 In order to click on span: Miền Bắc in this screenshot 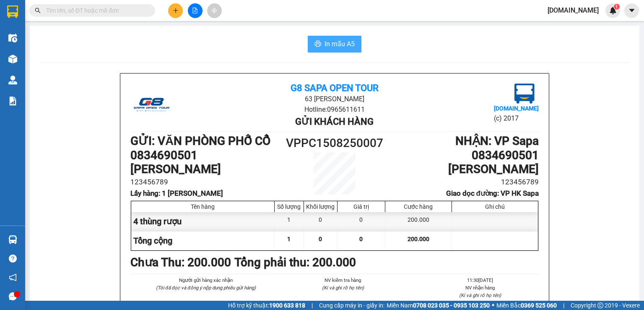, I will do `click(527, 305)`.